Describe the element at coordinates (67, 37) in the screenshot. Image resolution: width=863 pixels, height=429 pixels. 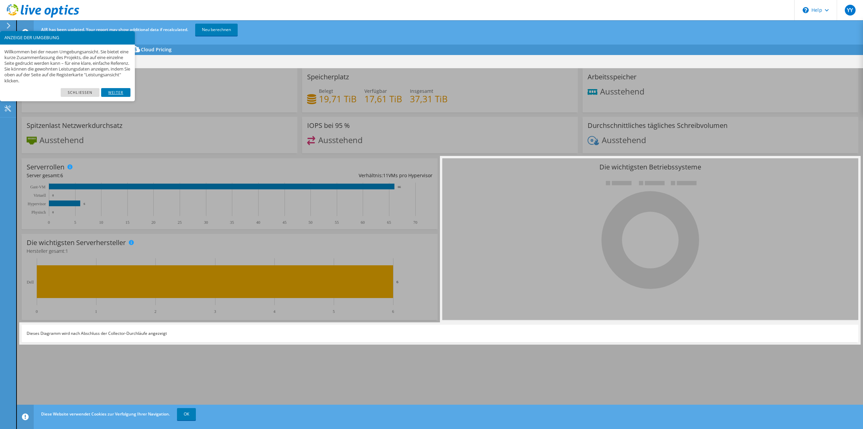
I see `h3: ANZEIGE DER UMGEBUNG` at that location.